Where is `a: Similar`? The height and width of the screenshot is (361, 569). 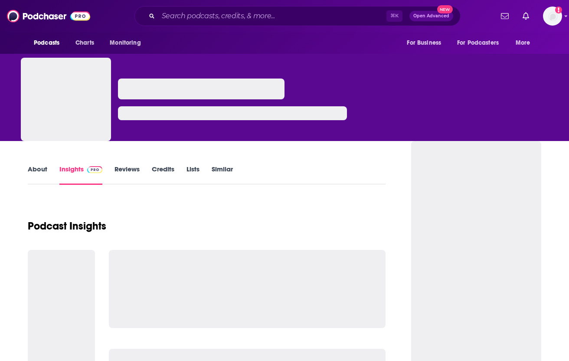 a: Similar is located at coordinates (222, 175).